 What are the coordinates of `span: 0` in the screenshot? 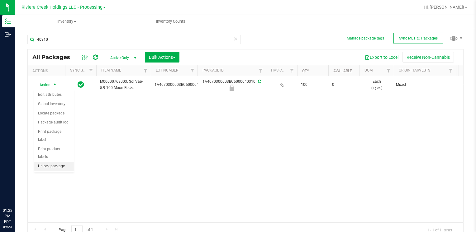 It's located at (344, 85).